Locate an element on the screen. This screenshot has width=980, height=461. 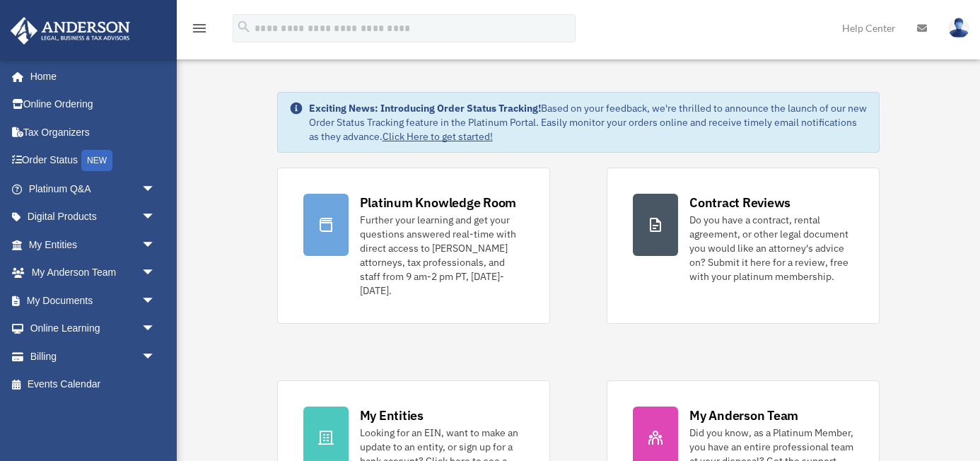
a: Online Ordering is located at coordinates (93, 105).